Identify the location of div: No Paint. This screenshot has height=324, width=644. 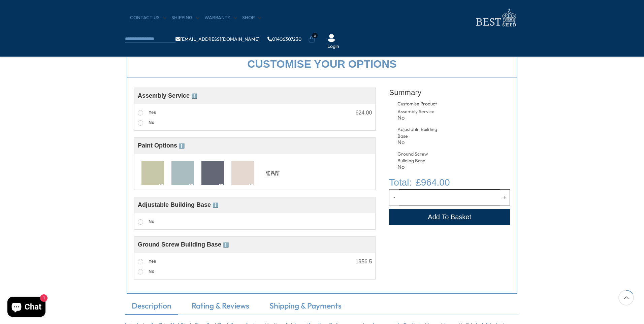
(273, 172).